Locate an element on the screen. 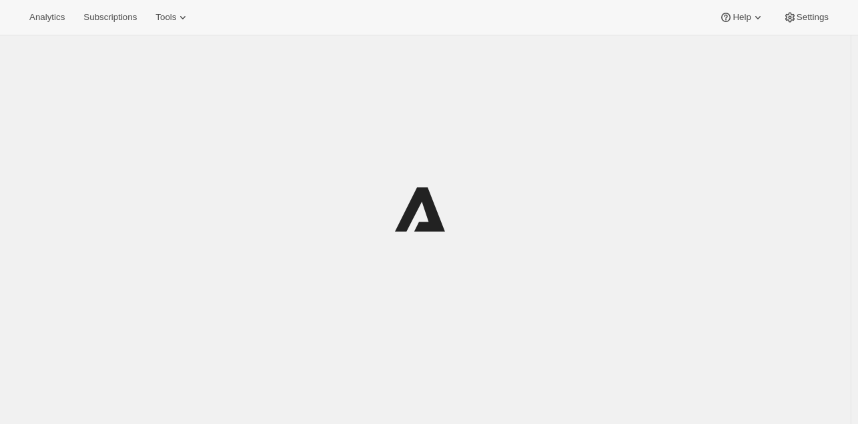 The width and height of the screenshot is (858, 424). span: Help is located at coordinates (741, 17).